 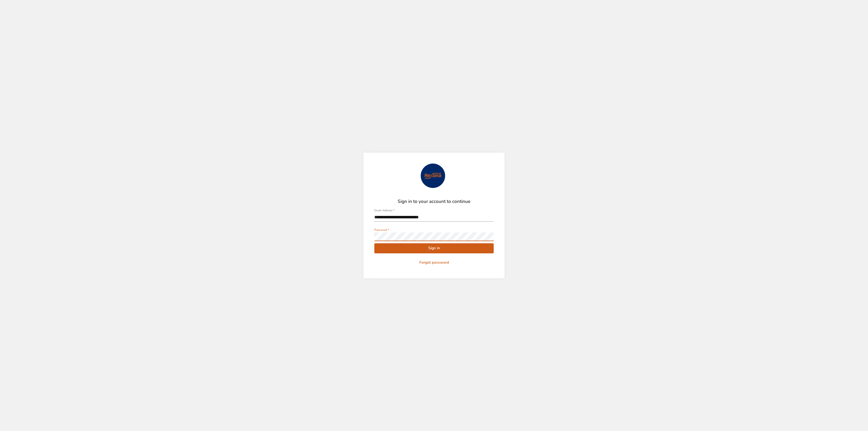 What do you see at coordinates (434, 263) in the screenshot?
I see `button: Forgot password` at bounding box center [434, 263].